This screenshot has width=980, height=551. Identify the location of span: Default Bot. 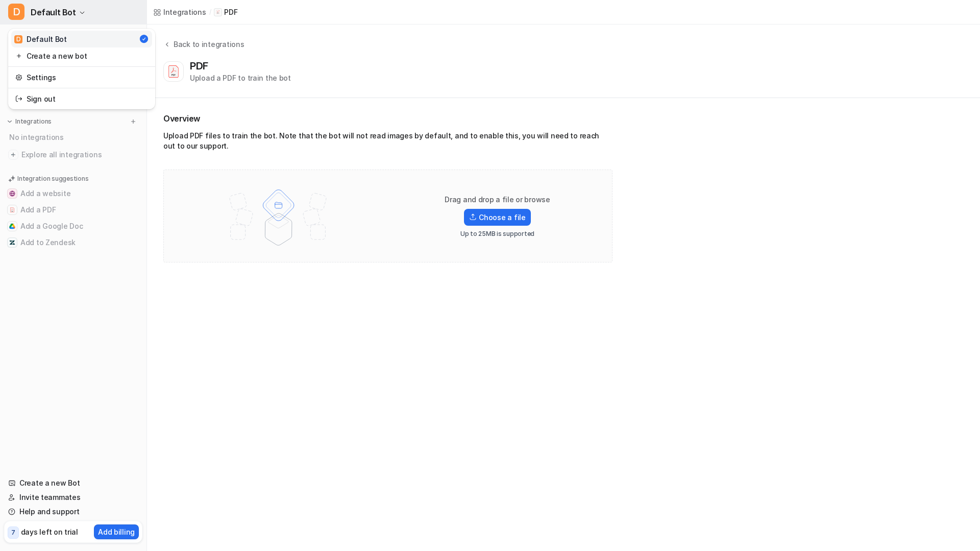
(53, 12).